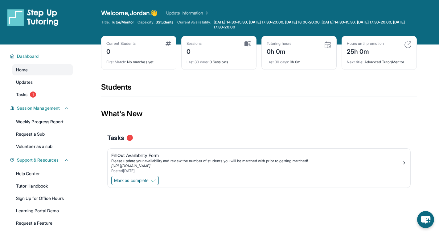 This screenshot has height=233, width=439. What do you see at coordinates (24, 82) in the screenshot?
I see `span: Updates` at bounding box center [24, 82].